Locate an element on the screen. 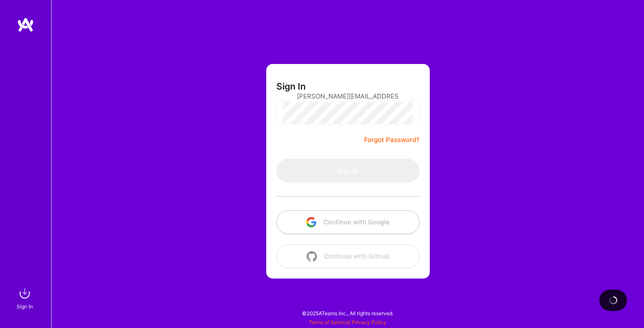  img: logo is located at coordinates (25, 25).